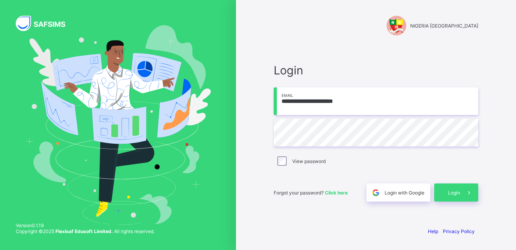 The width and height of the screenshot is (516, 250). I want to click on span: Version 0.1.19, so click(85, 225).